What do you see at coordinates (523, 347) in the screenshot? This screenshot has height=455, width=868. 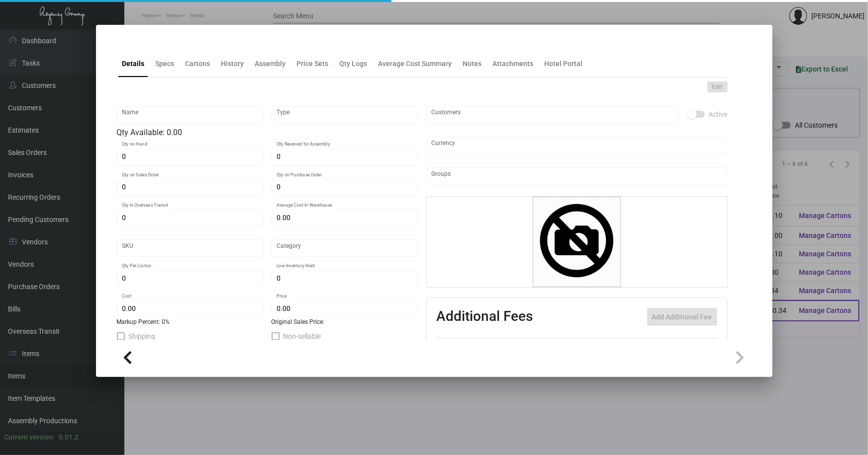 I see `th: Type` at bounding box center [523, 347].